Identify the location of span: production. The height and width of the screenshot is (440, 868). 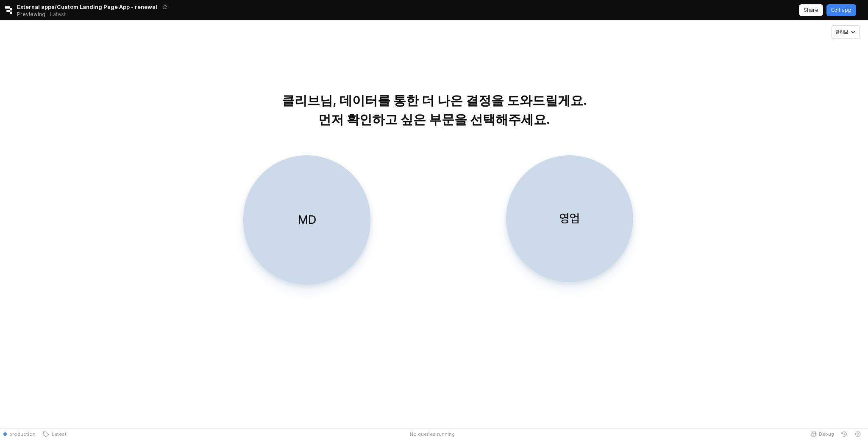
(22, 435).